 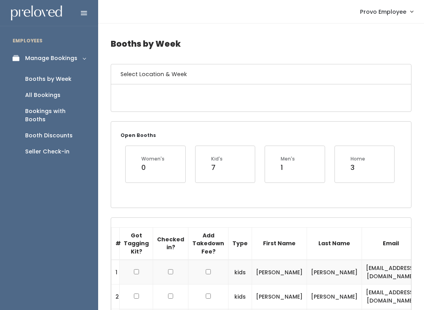 I want to click on div: Booths by Week, so click(x=48, y=79).